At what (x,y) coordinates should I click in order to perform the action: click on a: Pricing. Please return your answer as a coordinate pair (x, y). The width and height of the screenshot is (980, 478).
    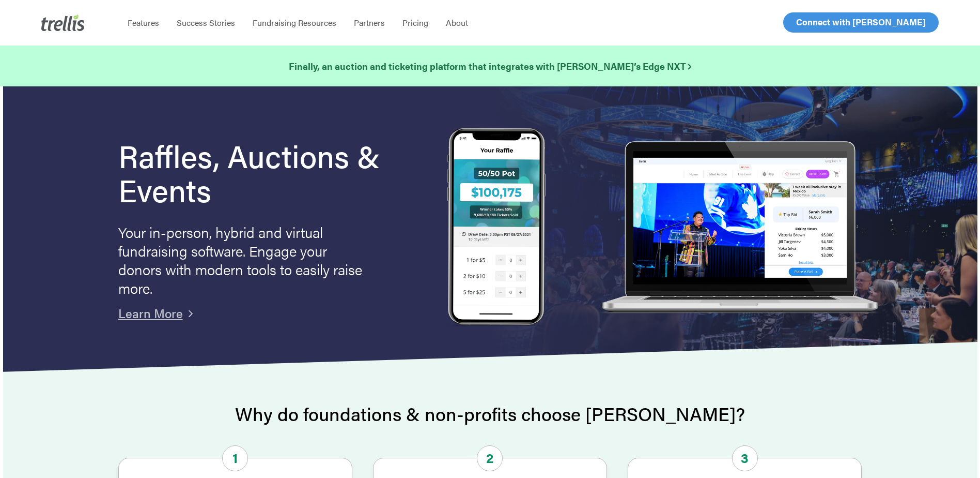
    Looking at the image, I should click on (415, 23).